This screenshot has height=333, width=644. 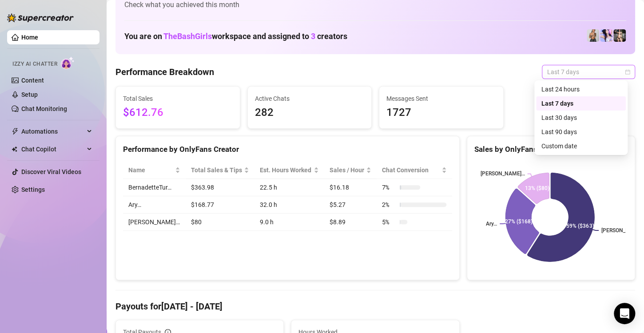 I want to click on td: $5.27, so click(x=350, y=205).